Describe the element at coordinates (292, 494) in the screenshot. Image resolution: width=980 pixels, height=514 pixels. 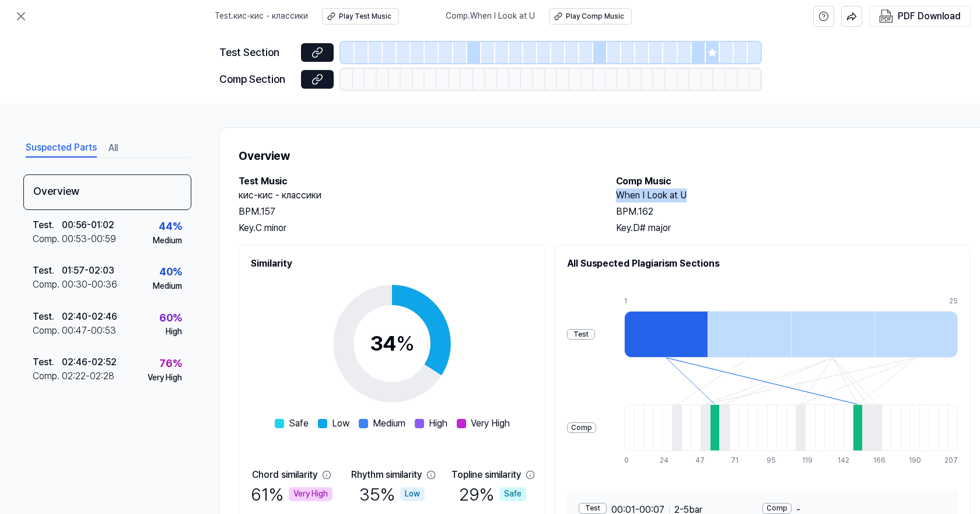
I see `div: 61 %` at that location.